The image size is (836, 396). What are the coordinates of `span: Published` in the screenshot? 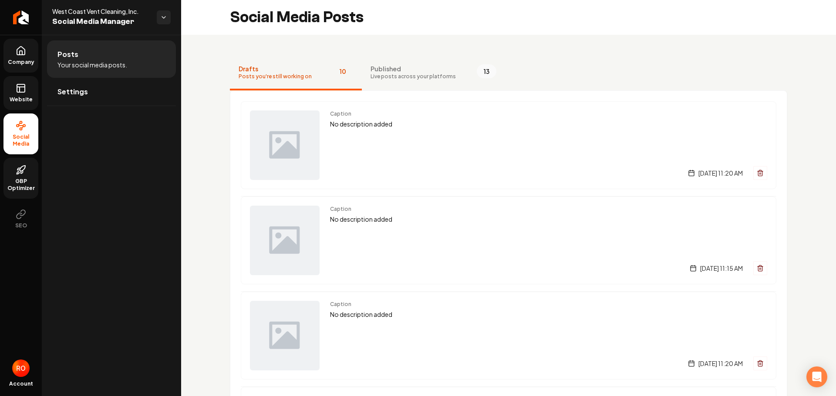 It's located at (413, 69).